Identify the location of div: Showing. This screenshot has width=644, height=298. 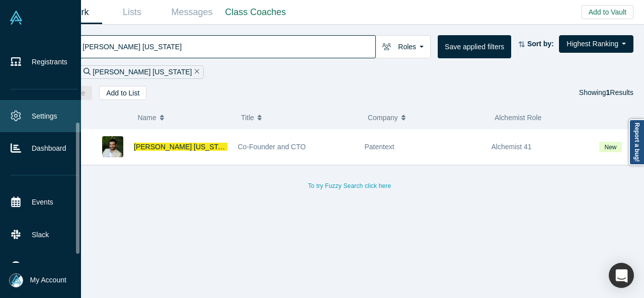
(607, 93).